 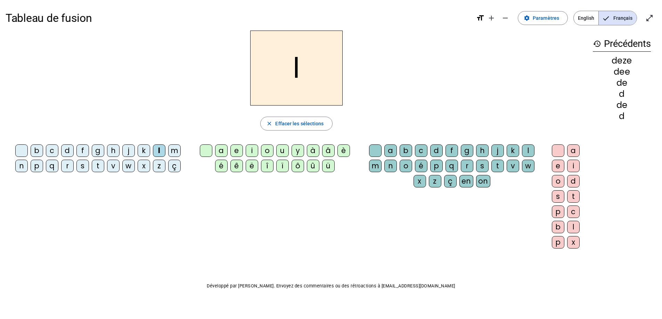 I want to click on div: î, so click(x=267, y=166).